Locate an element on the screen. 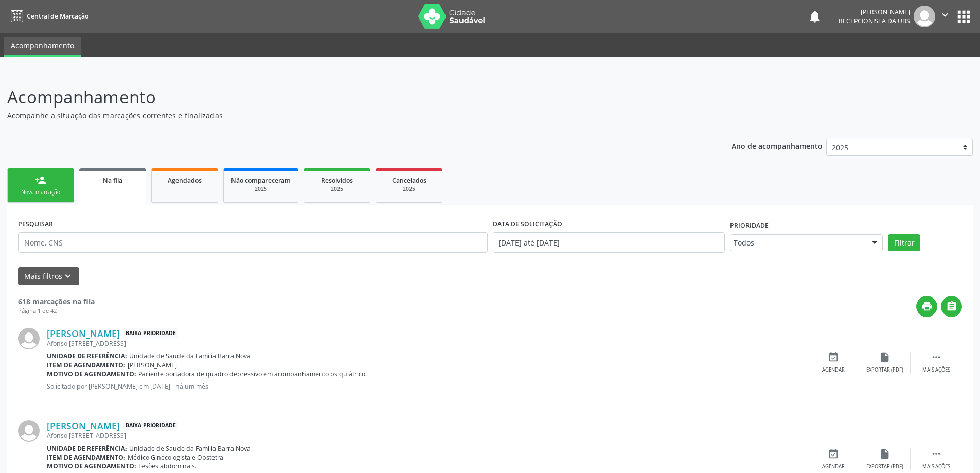 This screenshot has height=473, width=980. input: Selecione um intervalo is located at coordinates (609, 242).